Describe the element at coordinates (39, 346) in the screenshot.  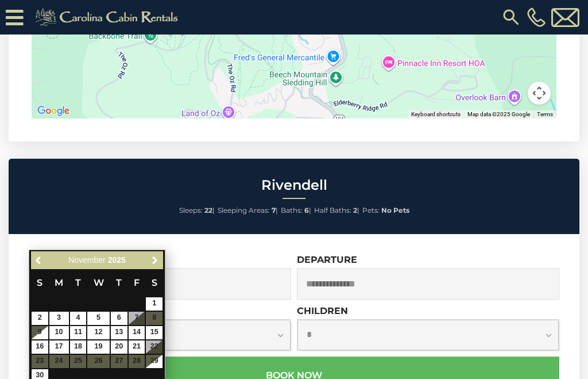
I see `a: 16` at that location.